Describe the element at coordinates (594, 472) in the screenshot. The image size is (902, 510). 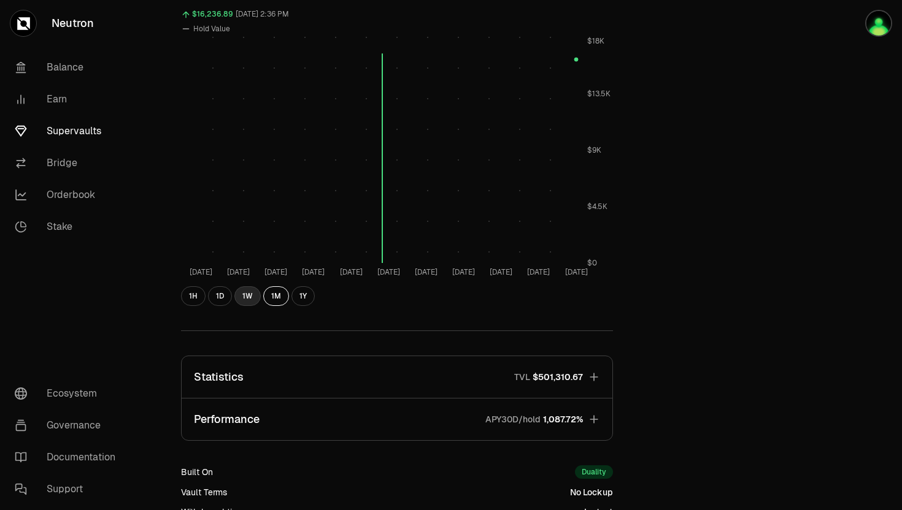
I see `div: Duality` at that location.